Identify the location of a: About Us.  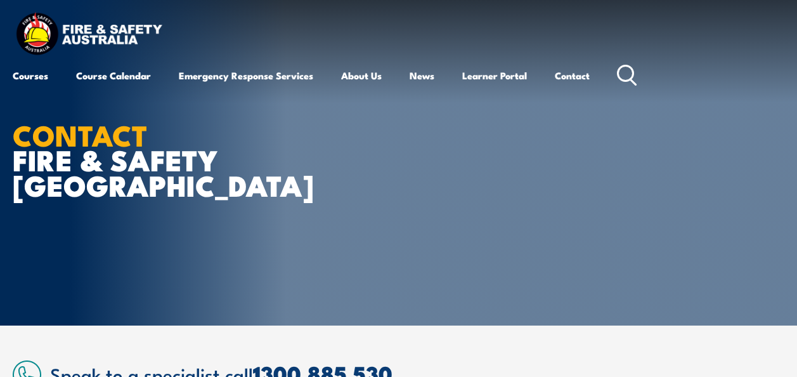
(361, 75).